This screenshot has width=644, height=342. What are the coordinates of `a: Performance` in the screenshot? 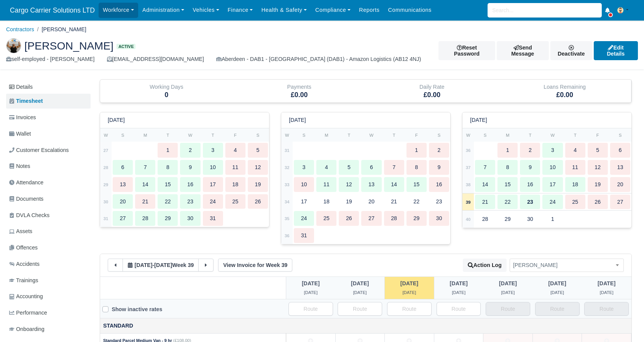 It's located at (49, 313).